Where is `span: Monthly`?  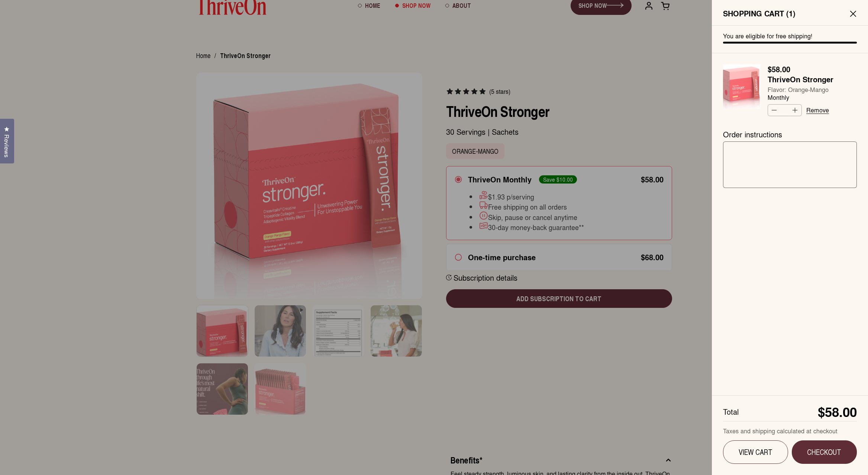
span: Monthly is located at coordinates (800, 97).